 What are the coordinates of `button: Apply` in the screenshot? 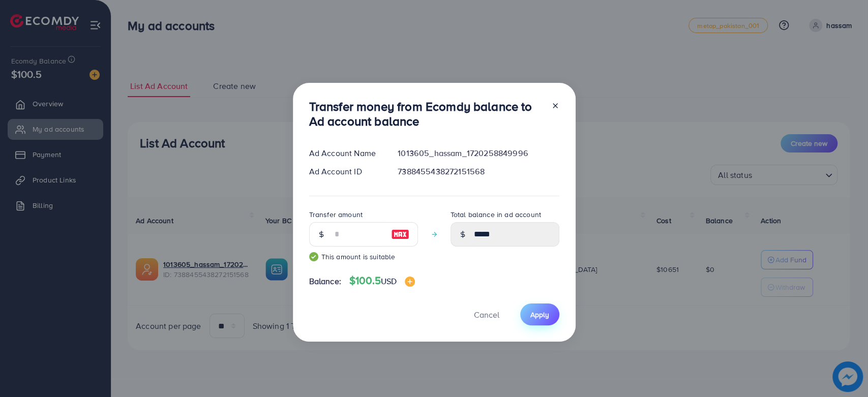 It's located at (539, 314).